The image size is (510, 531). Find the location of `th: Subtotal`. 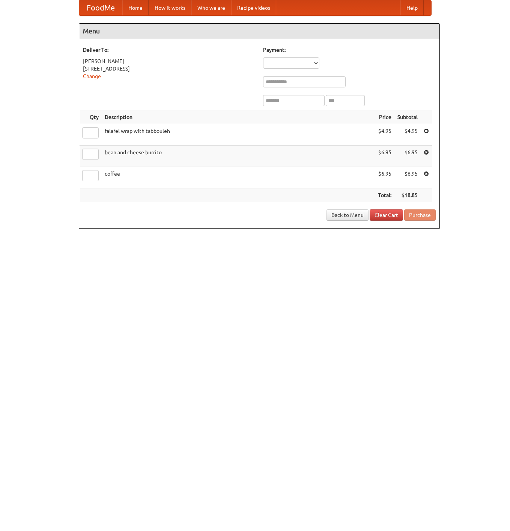

th: Subtotal is located at coordinates (407, 117).